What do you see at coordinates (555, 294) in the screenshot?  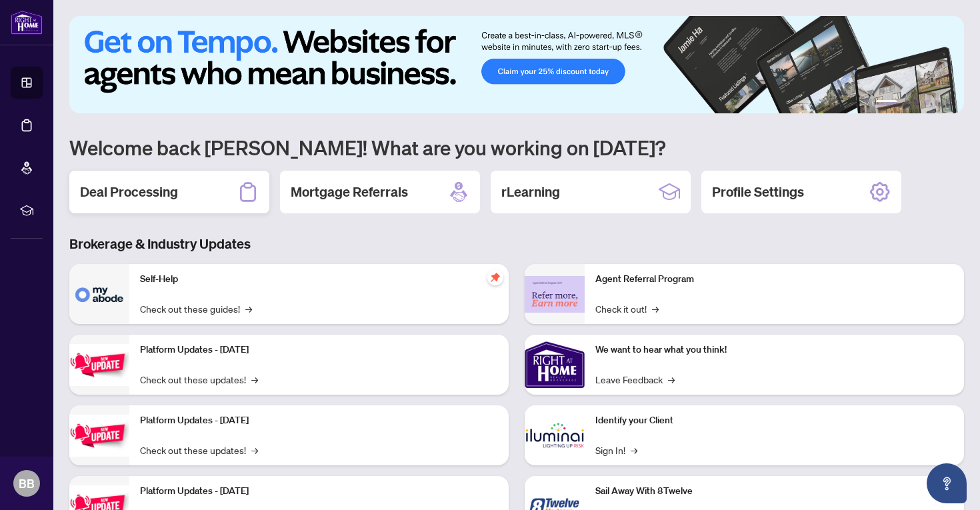 I see `img: Agent Referral Program` at bounding box center [555, 294].